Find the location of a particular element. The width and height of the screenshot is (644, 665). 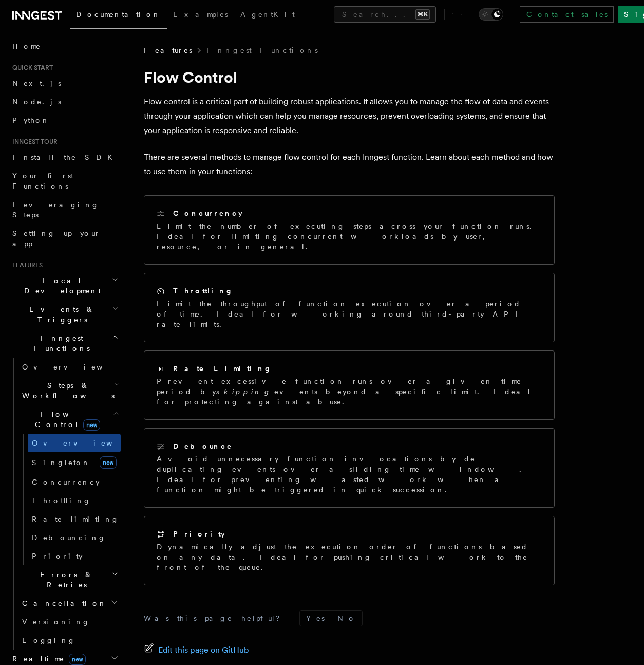

kbd: ⌘K is located at coordinates (423, 14).